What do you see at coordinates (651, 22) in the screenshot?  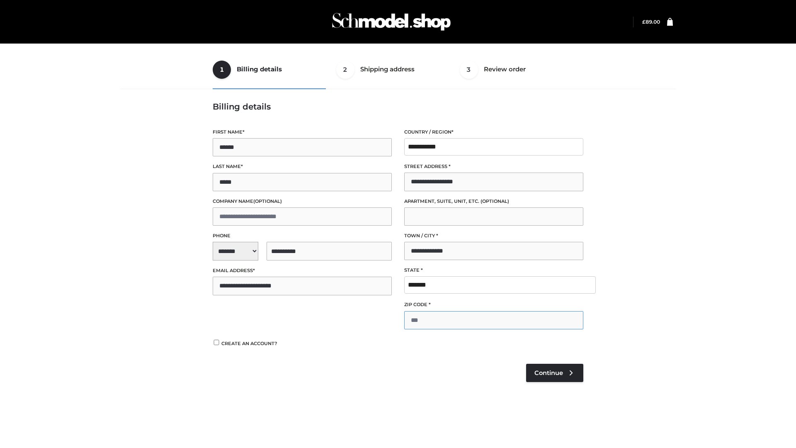 I see `bdi: 89.00` at bounding box center [651, 22].